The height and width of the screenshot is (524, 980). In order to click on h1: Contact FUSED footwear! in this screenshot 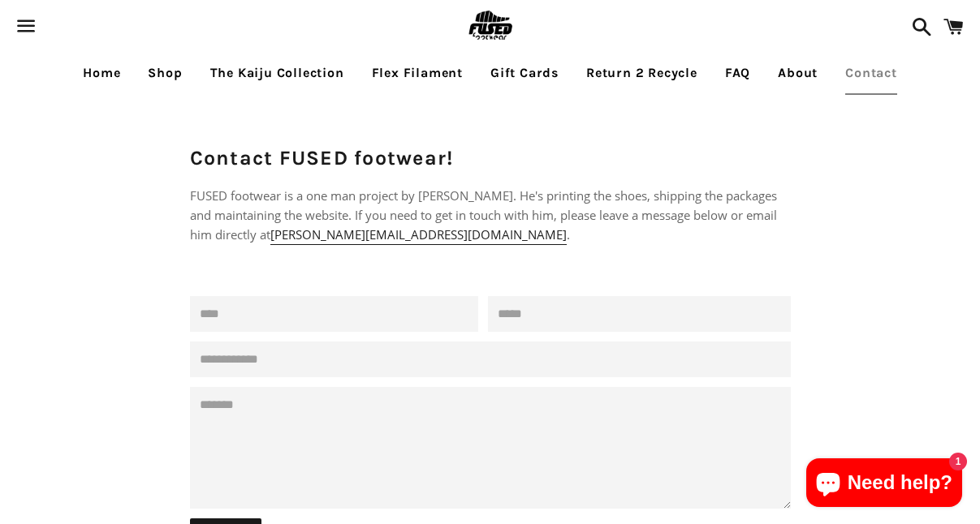, I will do `click(490, 157)`.